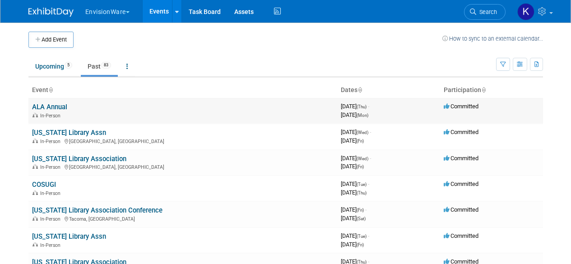  I want to click on th: Event, so click(183, 90).